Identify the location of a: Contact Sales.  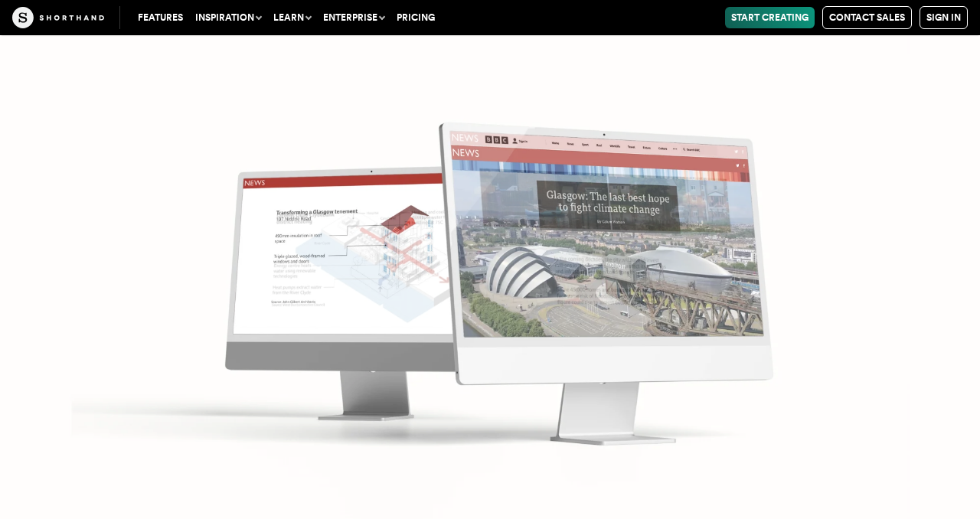
(866, 18).